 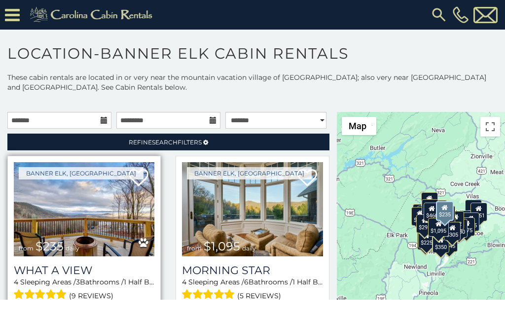 What do you see at coordinates (449, 243) in the screenshot?
I see `div: $345` at bounding box center [449, 243].